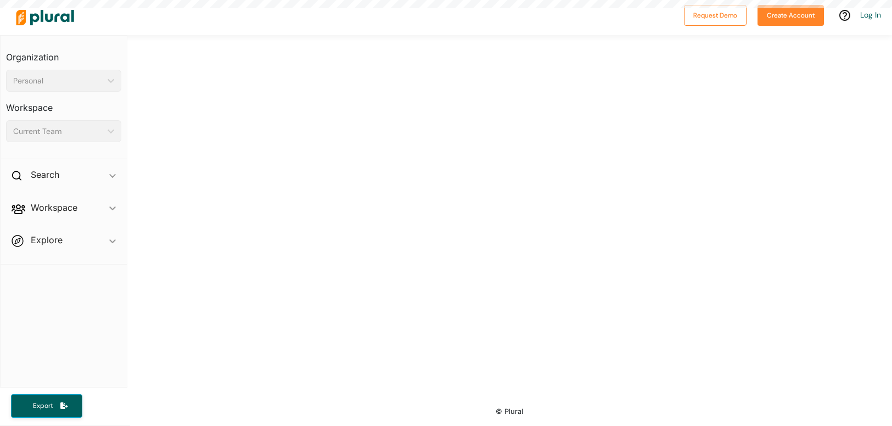  I want to click on a: Create Account, so click(790, 14).